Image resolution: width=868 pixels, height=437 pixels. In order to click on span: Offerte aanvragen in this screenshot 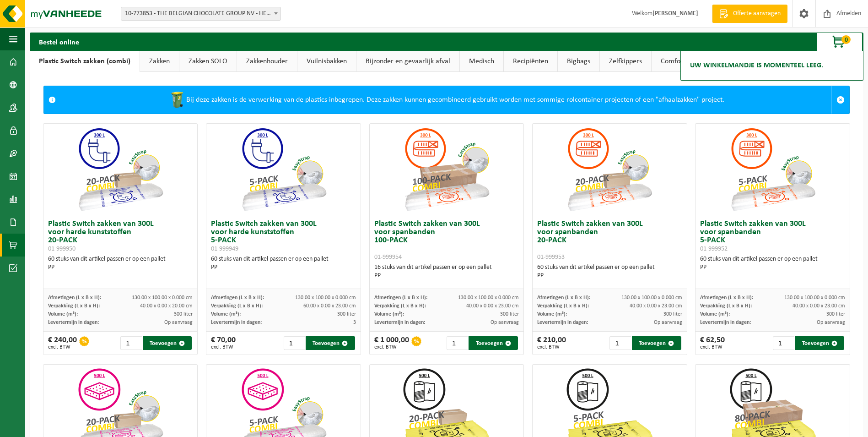, I will do `click(757, 14)`.